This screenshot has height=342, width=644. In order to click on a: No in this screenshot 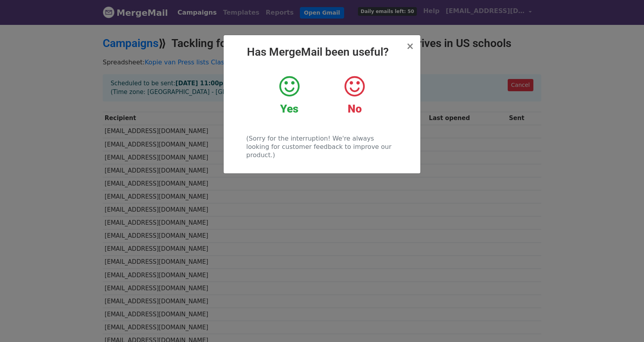, I will do `click(355, 95)`.